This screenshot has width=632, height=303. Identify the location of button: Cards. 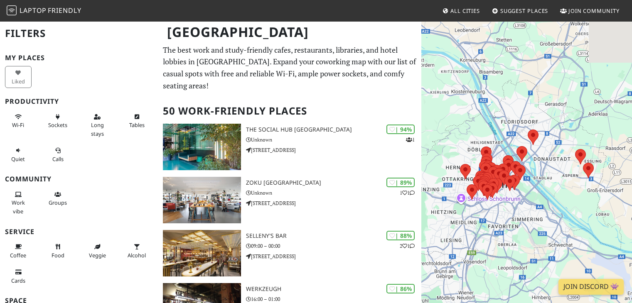
(18, 276).